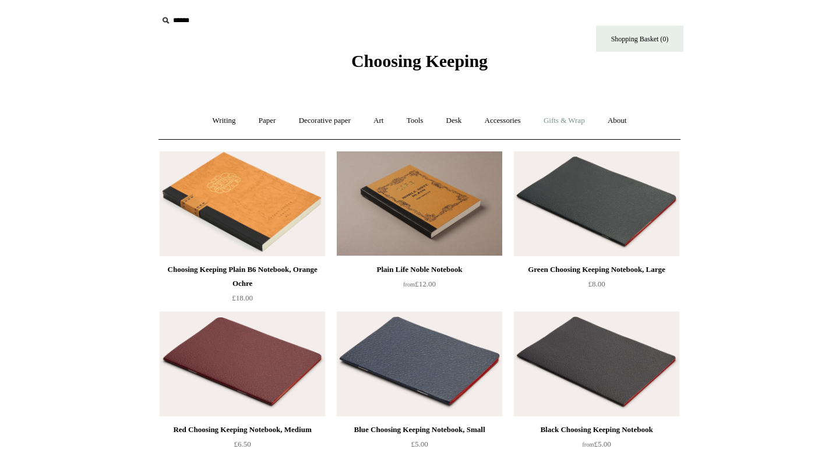  I want to click on span: £18.00, so click(242, 298).